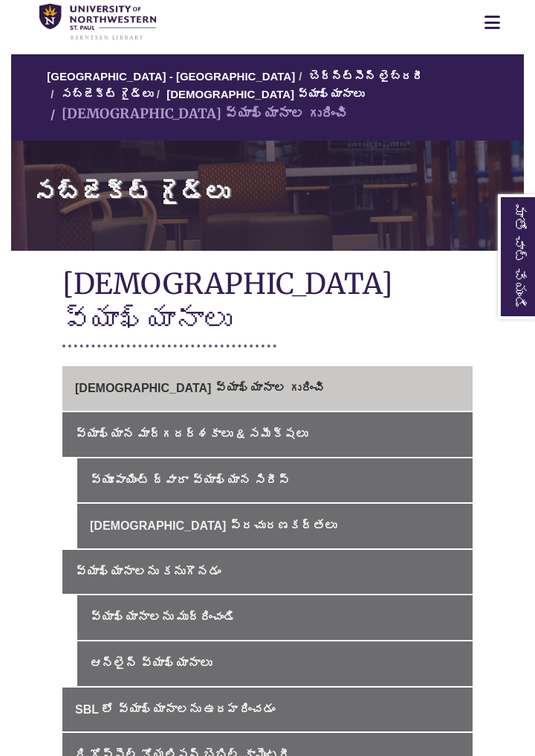 This screenshot has width=535, height=756. What do you see at coordinates (275, 617) in the screenshot?
I see `a: వ్యాఖ్యానాలను ముద్రించండి` at bounding box center [275, 617].